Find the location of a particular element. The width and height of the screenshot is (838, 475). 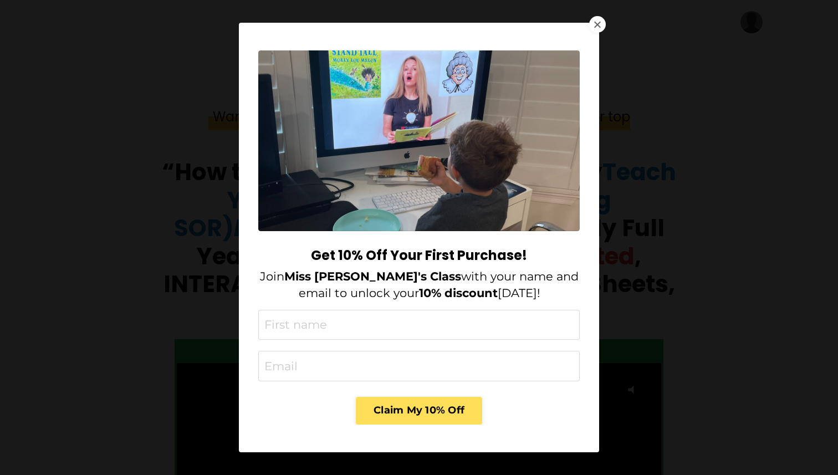

strong: 10% discount is located at coordinates (458, 293).